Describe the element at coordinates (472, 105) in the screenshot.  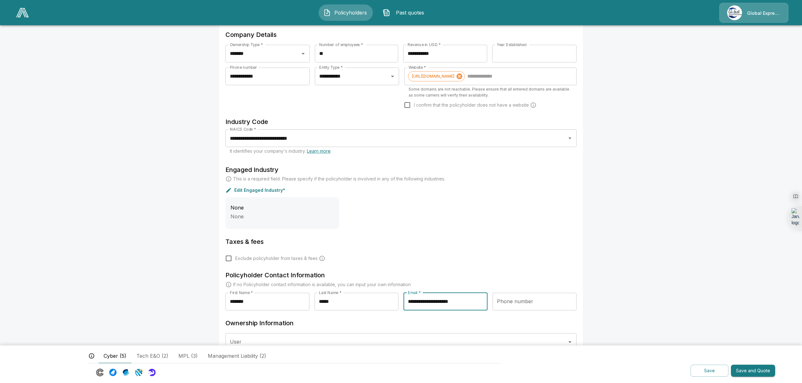
I see `span: I confirm that the policyholder does not have a website` at that location.